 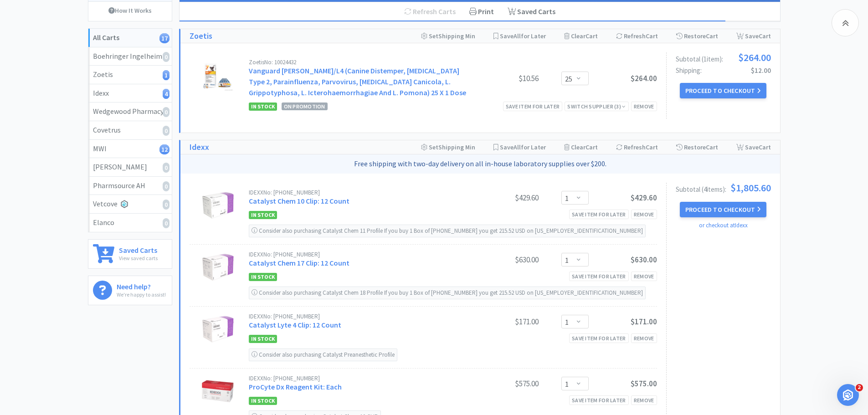 I want to click on a: MWI12, so click(x=130, y=149).